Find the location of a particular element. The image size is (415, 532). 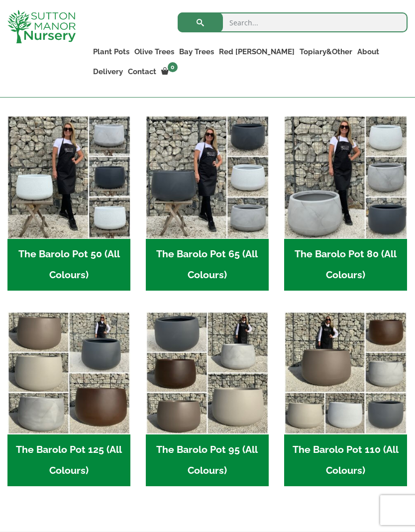

a: 0 is located at coordinates (169, 71).